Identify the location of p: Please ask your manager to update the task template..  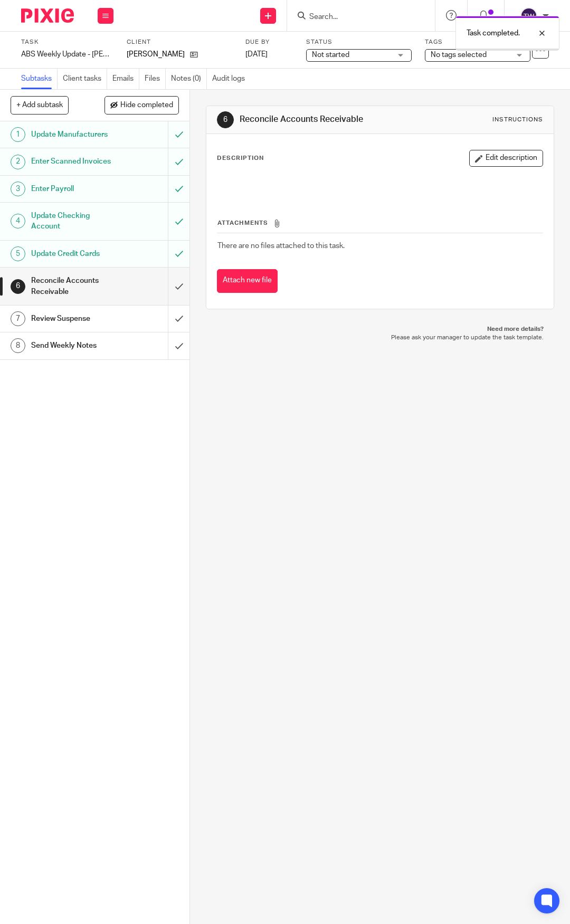
(380, 338).